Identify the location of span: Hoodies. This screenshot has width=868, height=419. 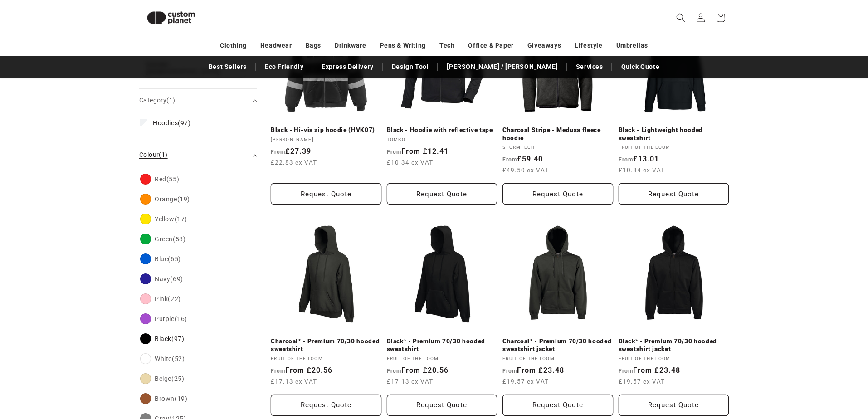
(165, 123).